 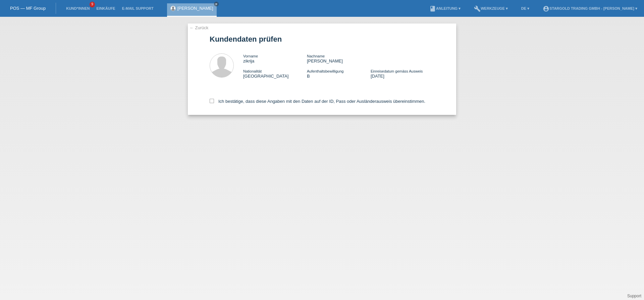 I want to click on a: Einkäufe, so click(x=106, y=9).